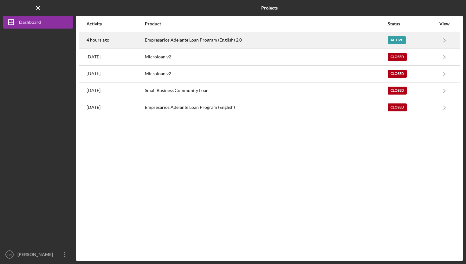  What do you see at coordinates (38, 22) in the screenshot?
I see `a: Dashboard` at bounding box center [38, 22].